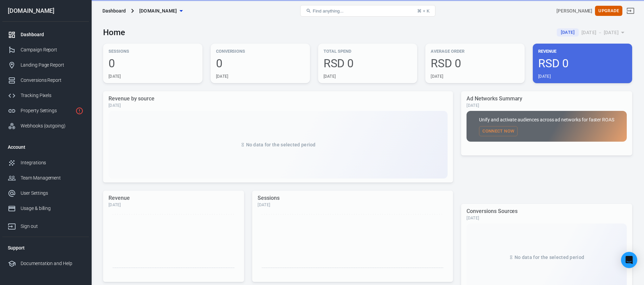  I want to click on h3: Home, so click(114, 32).